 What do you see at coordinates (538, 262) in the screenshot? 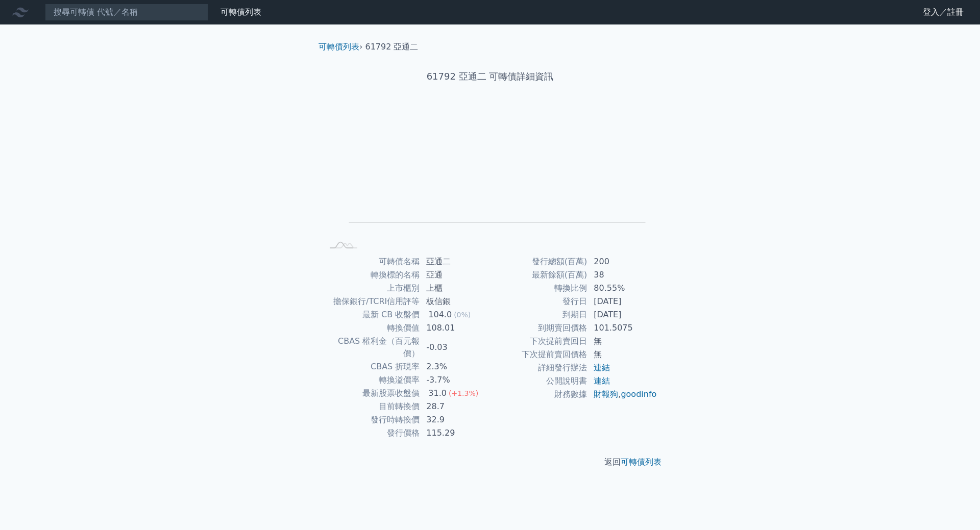
I see `td: 發行總額(百萬)` at bounding box center [538, 262].